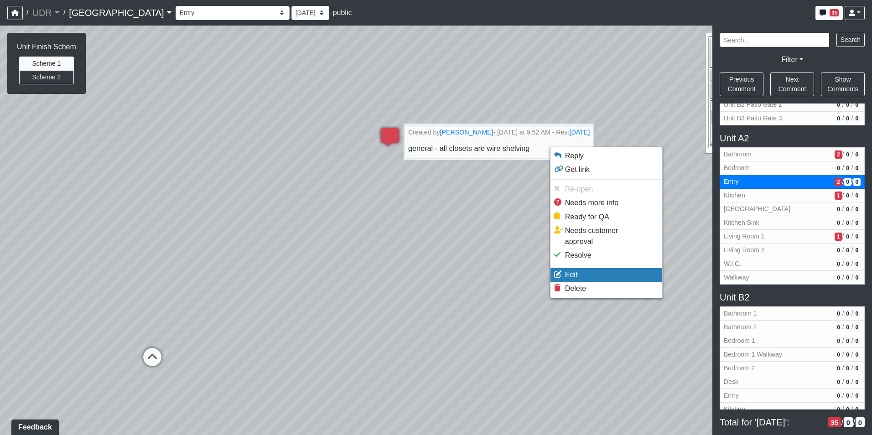 Image resolution: width=872 pixels, height=435 pixels. Describe the element at coordinates (792, 250) in the screenshot. I see `button: Living Room 20/0/0` at that location.